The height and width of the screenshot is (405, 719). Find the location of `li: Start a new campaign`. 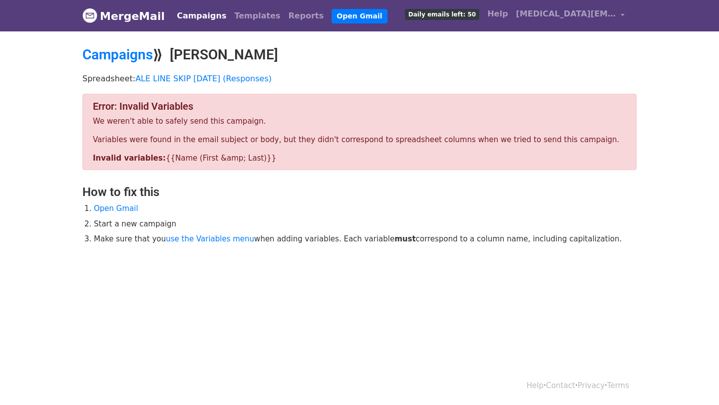

li: Start a new campaign is located at coordinates (365, 224).